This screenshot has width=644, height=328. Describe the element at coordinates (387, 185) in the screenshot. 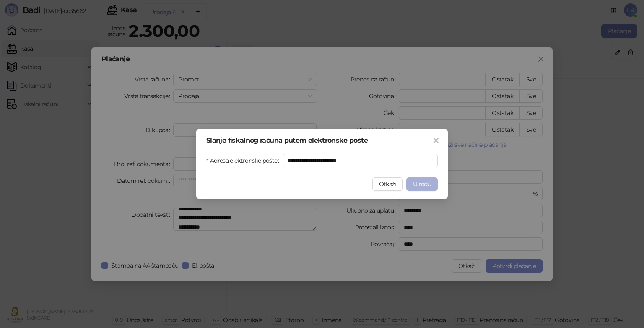

I see `span: Otkaži` at that location.